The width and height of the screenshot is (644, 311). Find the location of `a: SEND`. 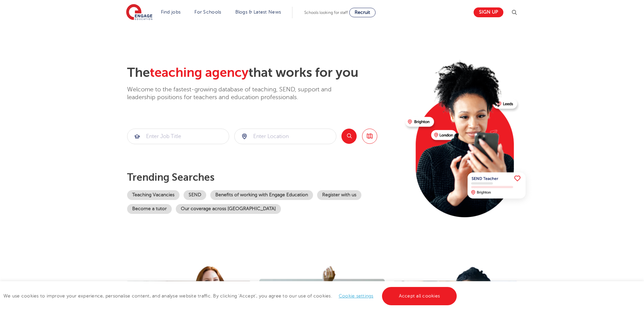

a: SEND is located at coordinates (194, 195).